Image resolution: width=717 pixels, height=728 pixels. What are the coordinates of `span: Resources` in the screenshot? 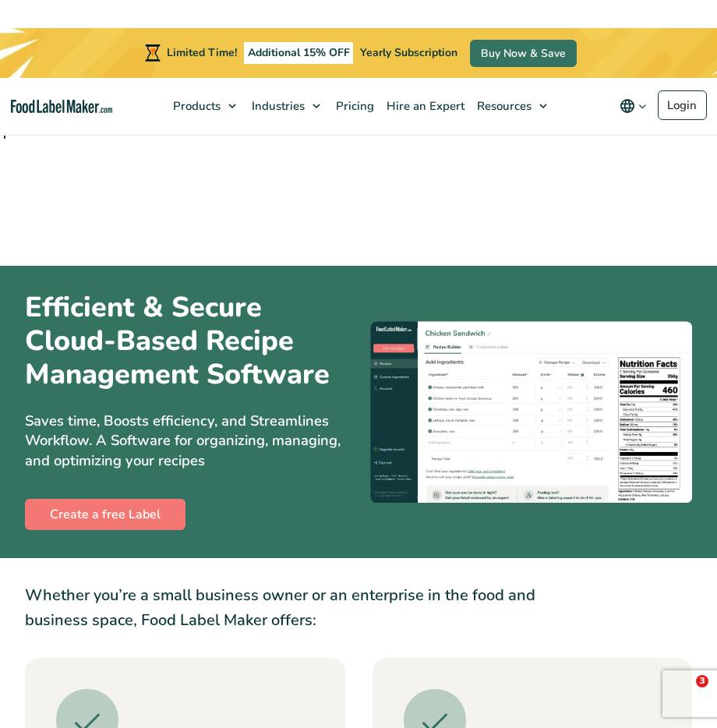 It's located at (503, 106).